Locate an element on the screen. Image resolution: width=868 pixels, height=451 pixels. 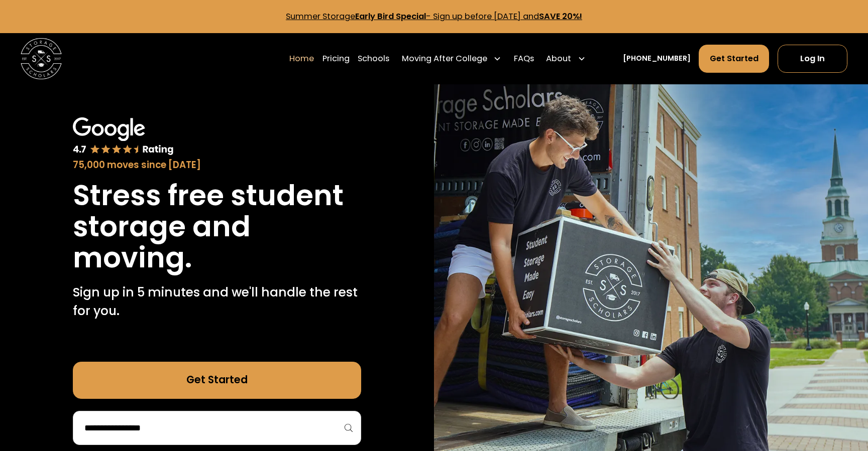
a: Log In is located at coordinates (812, 58).